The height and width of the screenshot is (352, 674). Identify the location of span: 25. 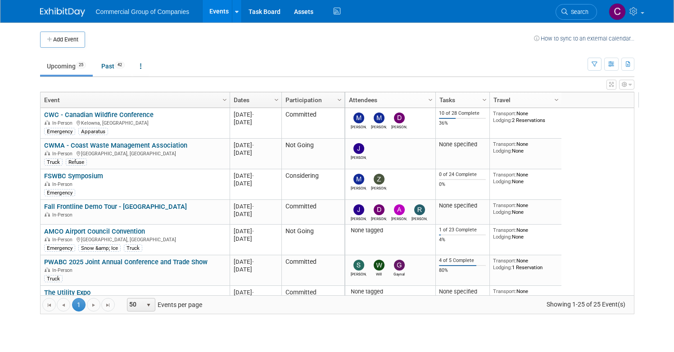
(81, 65).